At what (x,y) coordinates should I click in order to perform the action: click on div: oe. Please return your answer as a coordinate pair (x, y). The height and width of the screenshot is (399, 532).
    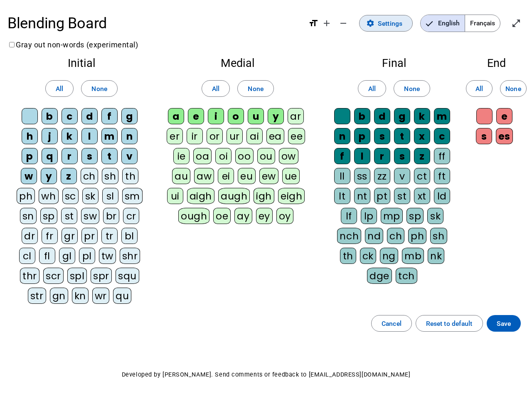
    Looking at the image, I should click on (222, 216).